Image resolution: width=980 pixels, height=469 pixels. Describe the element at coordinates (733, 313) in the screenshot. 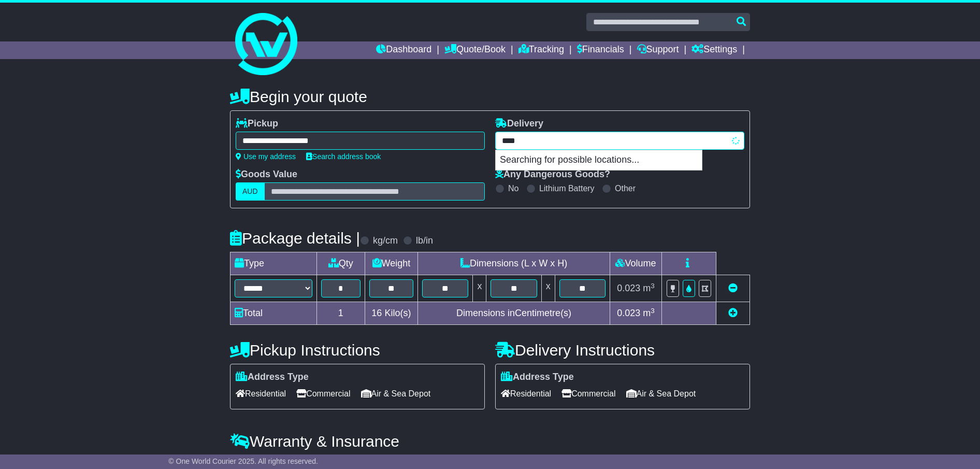

I see `a: Add new item` at that location.